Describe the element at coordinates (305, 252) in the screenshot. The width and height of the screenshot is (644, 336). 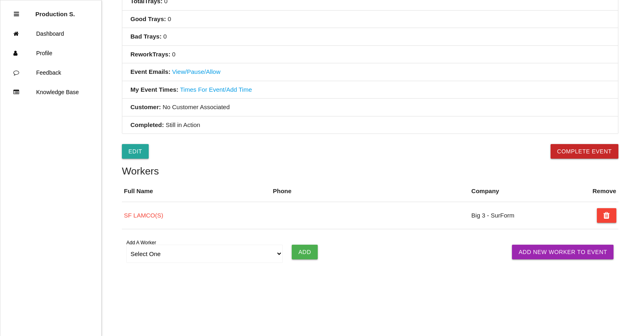
I see `input: Add` at that location.